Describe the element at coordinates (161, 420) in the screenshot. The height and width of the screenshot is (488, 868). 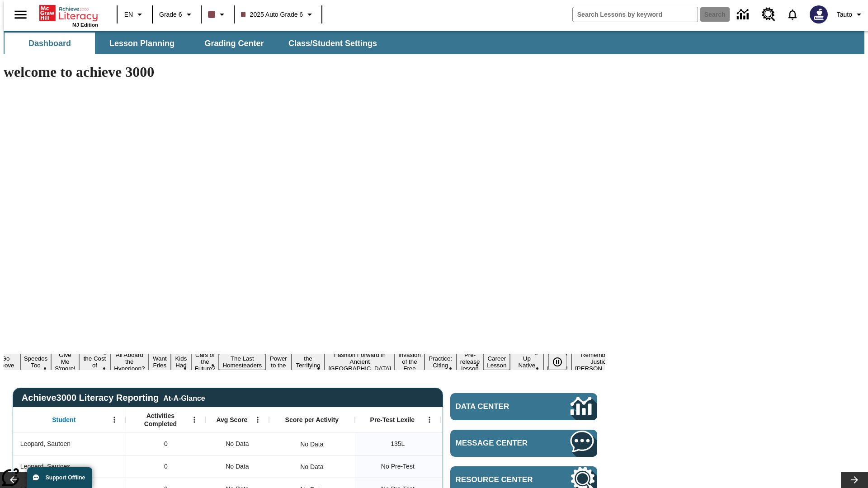
I see `span: Activities Completed` at that location.